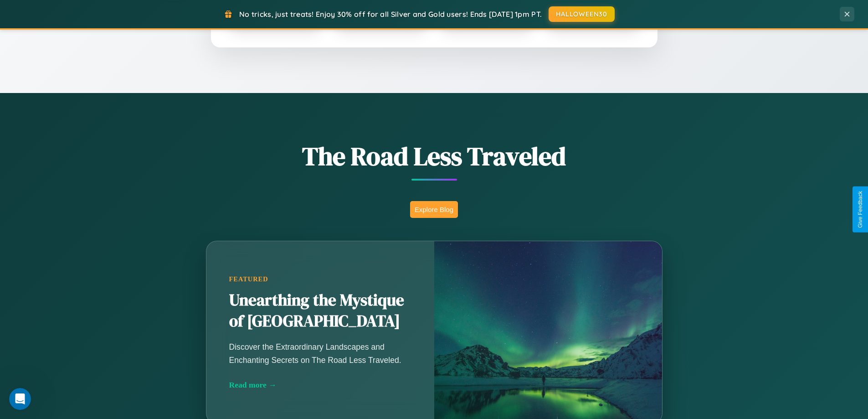 The image size is (868, 419). Describe the element at coordinates (320, 385) in the screenshot. I see `div: Read more →` at that location.